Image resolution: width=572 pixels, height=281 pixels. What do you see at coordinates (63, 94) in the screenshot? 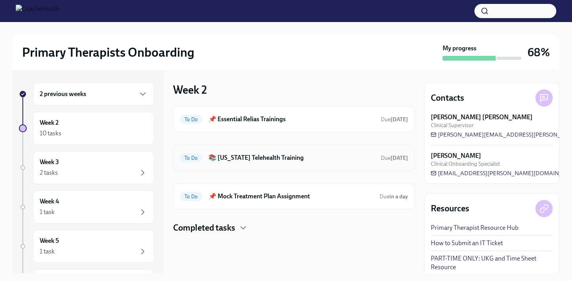
I see `h6: 2 previous weeks` at bounding box center [63, 94].